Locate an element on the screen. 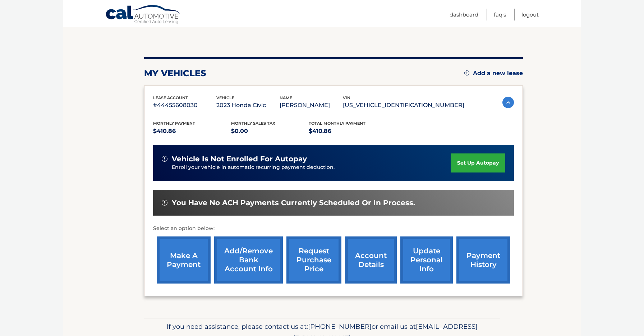  span: Monthly Payment is located at coordinates (174, 123).